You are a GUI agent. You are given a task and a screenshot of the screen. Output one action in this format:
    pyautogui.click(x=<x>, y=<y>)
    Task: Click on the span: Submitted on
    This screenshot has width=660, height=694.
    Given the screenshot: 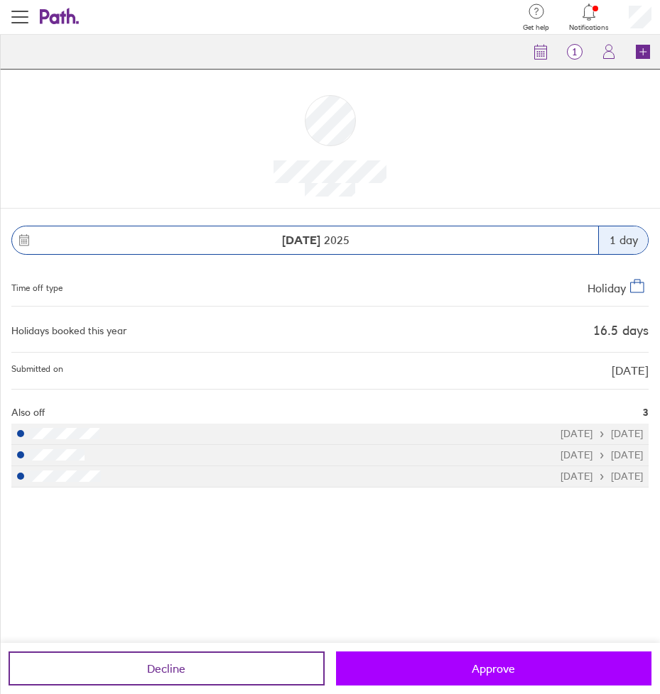 What is the action you would take?
    pyautogui.click(x=37, y=371)
    